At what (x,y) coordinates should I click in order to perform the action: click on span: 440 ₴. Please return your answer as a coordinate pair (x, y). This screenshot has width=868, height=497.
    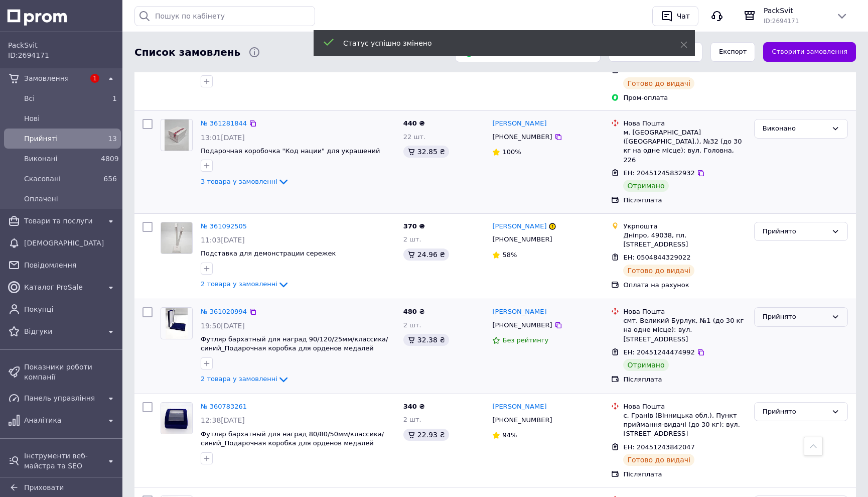
    Looking at the image, I should click on (414, 123).